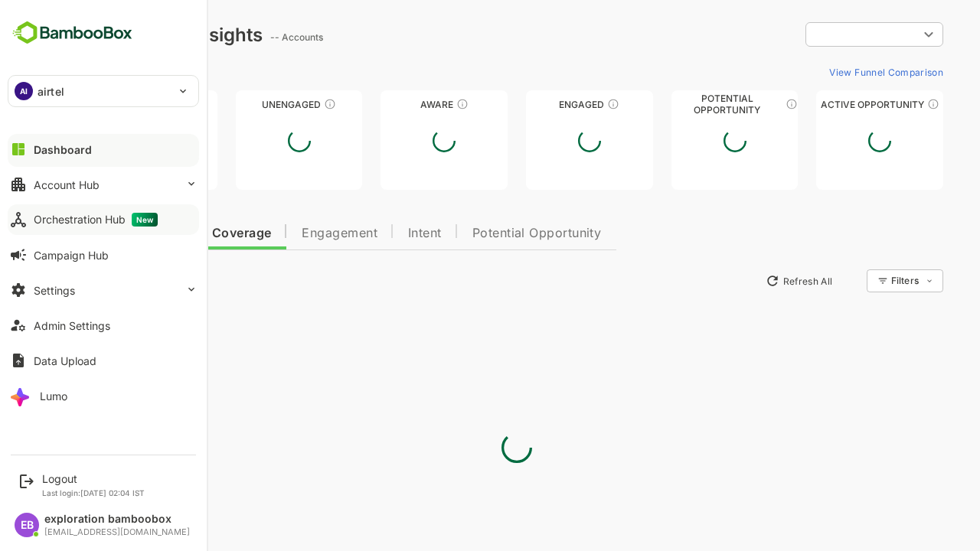  Describe the element at coordinates (131, 104) in the screenshot. I see `div: These accounts have not been engaged with for a defined time period` at that location.